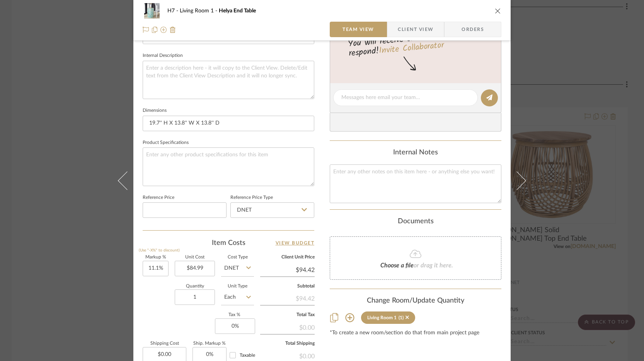 The width and height of the screenshot is (644, 361). Describe the element at coordinates (199, 11) in the screenshot. I see `span: Living Room 1` at that location.